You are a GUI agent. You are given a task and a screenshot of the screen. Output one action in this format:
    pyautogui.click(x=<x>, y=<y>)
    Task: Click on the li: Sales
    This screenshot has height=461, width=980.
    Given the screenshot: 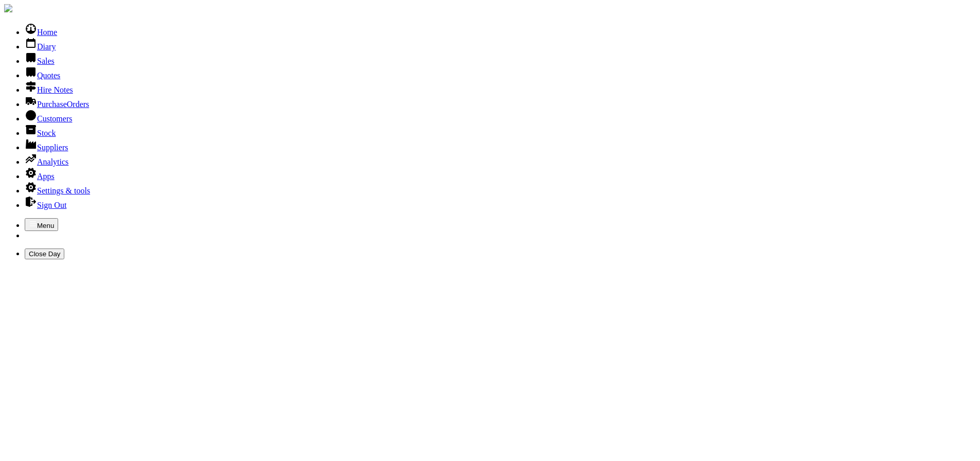 What is the action you would take?
    pyautogui.click(x=500, y=58)
    